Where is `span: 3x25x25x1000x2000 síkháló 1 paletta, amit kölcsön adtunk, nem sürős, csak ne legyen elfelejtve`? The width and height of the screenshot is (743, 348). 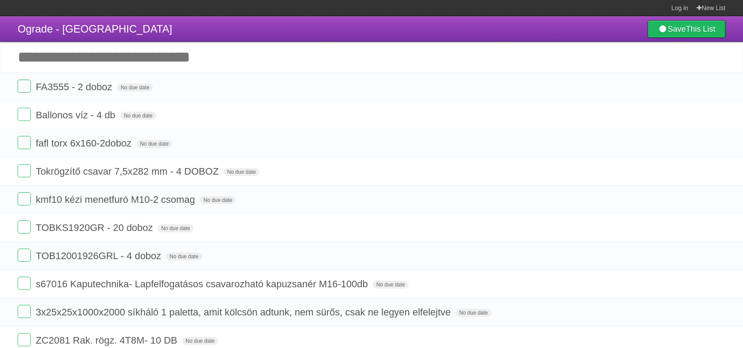 span: 3x25x25x1000x2000 síkháló 1 paletta, amit kölcsön adtunk, nem sürős, csak ne legyen elfelejtve is located at coordinates (244, 312).